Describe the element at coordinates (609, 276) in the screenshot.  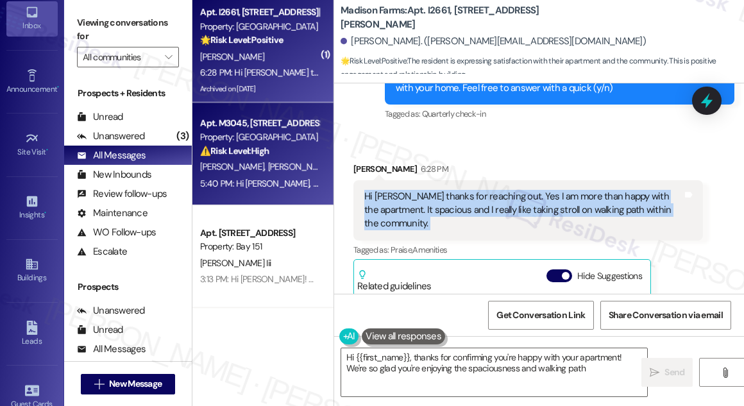
I see `label: Hide Suggestions` at that location.